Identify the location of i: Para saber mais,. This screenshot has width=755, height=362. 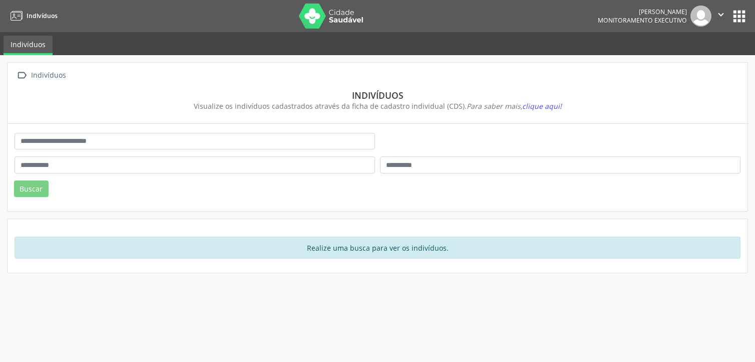
(514, 106).